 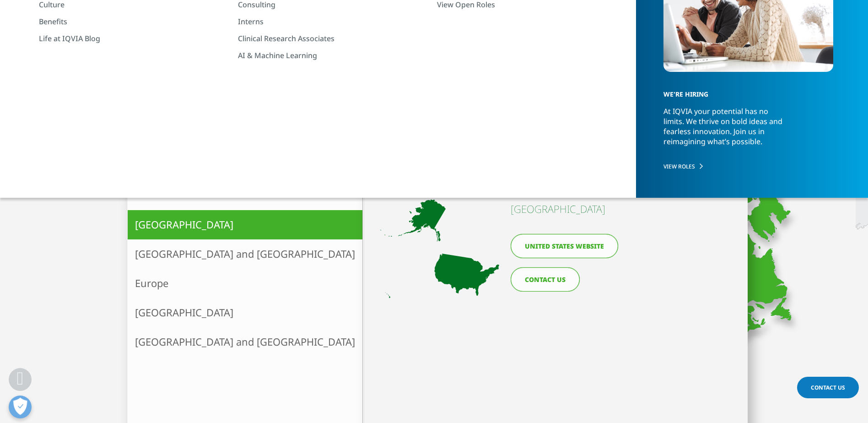 I want to click on a: Benefits, so click(x=130, y=22).